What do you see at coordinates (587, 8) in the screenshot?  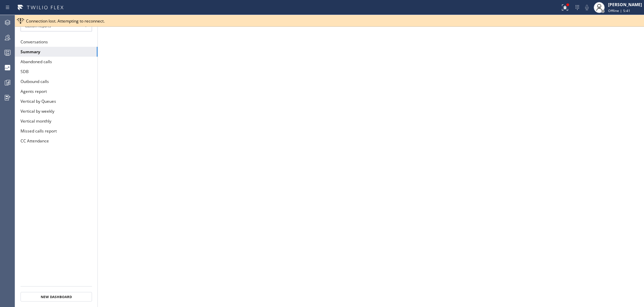 I see `button: Mute` at bounding box center [587, 8].